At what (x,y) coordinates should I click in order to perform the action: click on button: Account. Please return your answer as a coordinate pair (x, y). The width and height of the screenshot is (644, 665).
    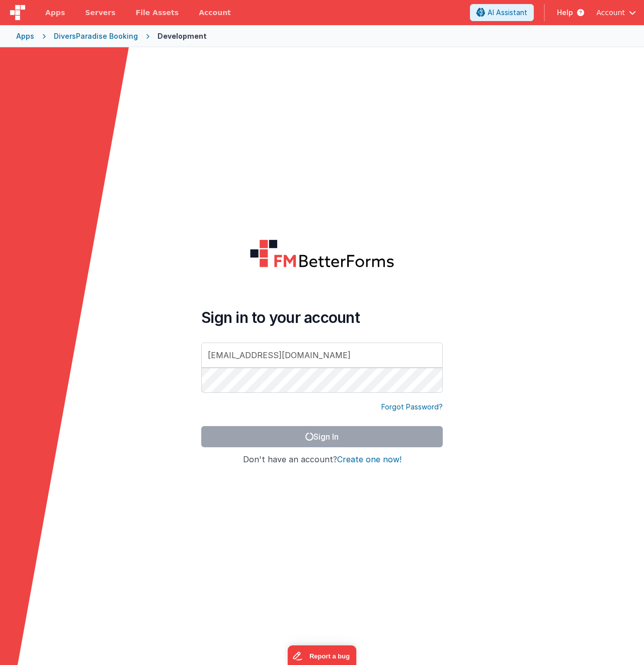
    Looking at the image, I should click on (616, 13).